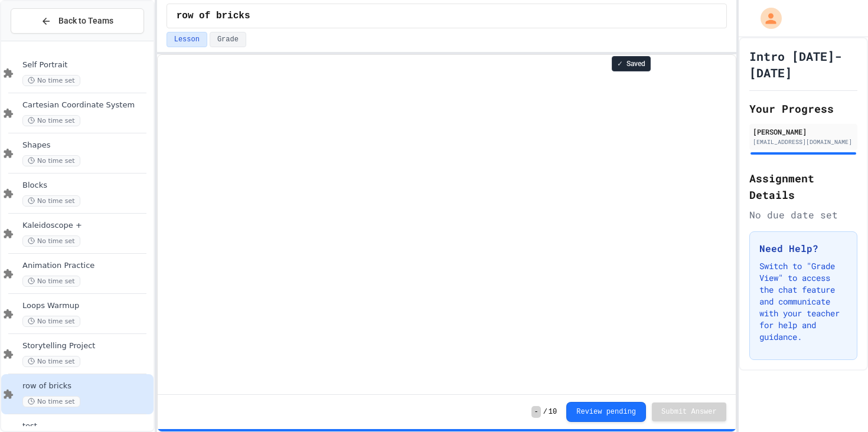  Describe the element at coordinates (803, 301) in the screenshot. I see `p: Switch to "Grade View" to access the chat feature and communicate with your teacher for help and ...` at that location.